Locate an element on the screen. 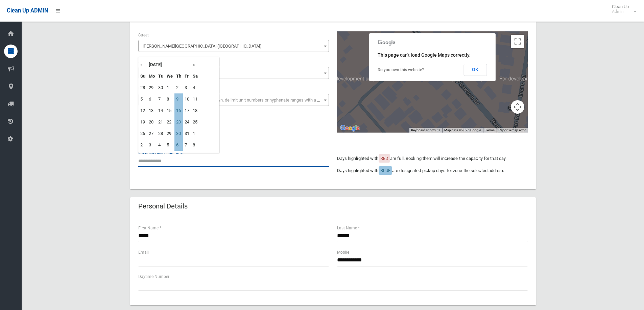  td: 10 is located at coordinates (187, 99).